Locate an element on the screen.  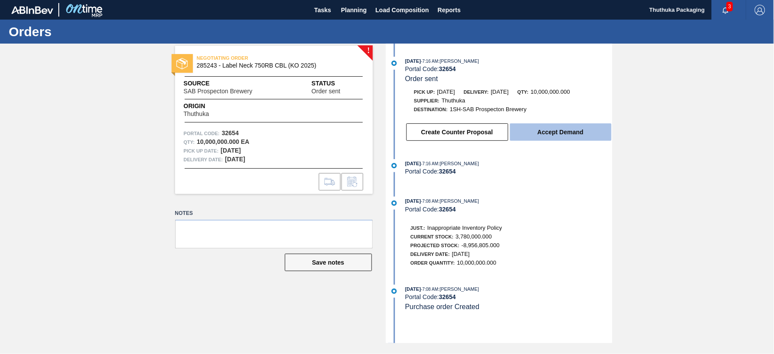
span: Portal Code: is located at coordinates (202, 133).